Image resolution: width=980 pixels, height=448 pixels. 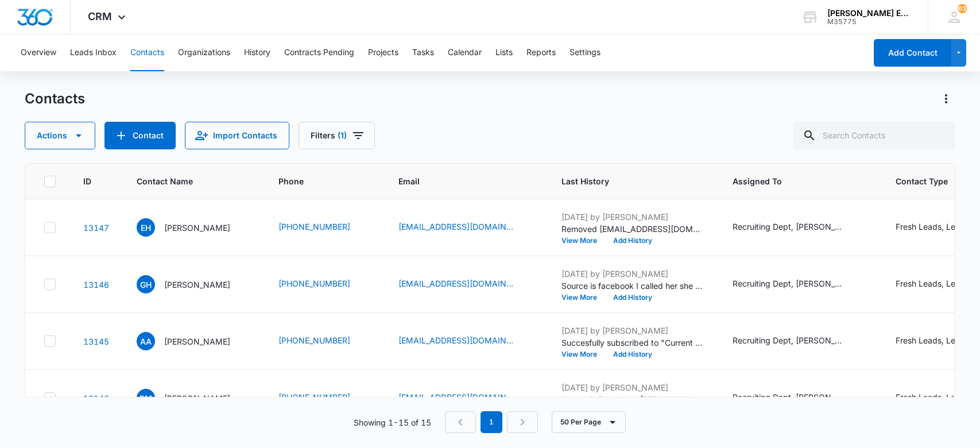 I want to click on span: Last History, so click(x=624, y=181).